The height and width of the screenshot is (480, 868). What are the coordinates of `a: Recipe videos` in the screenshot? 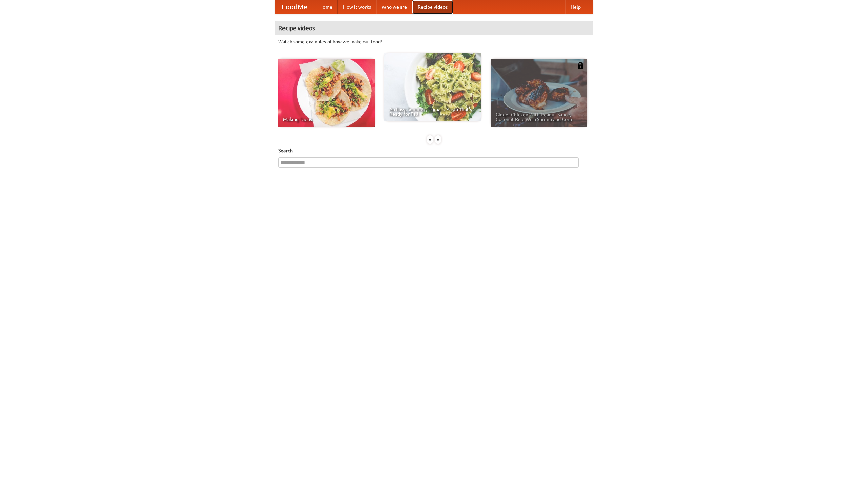 It's located at (432, 7).